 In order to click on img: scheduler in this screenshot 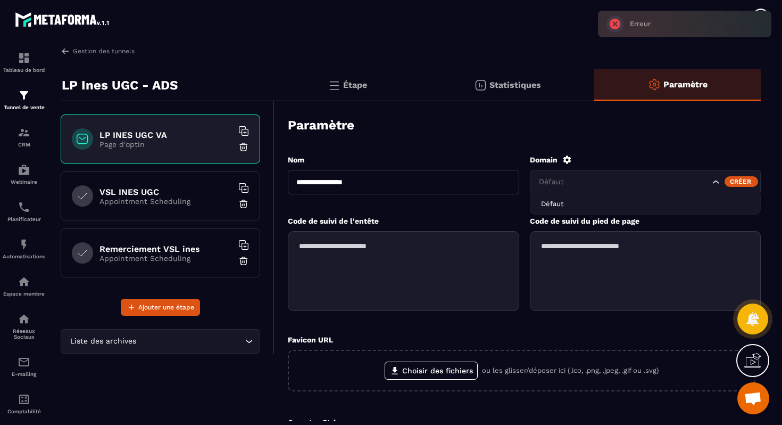, I will do `click(24, 207)`.